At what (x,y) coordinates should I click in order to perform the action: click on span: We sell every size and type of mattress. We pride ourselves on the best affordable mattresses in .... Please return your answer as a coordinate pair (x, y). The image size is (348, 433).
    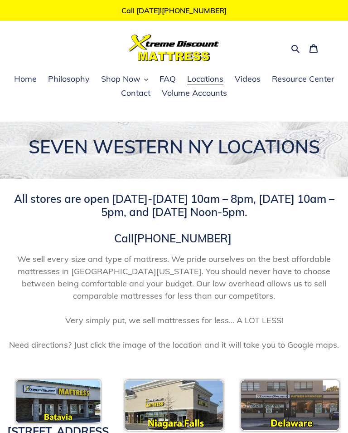
    Looking at the image, I should click on (174, 302).